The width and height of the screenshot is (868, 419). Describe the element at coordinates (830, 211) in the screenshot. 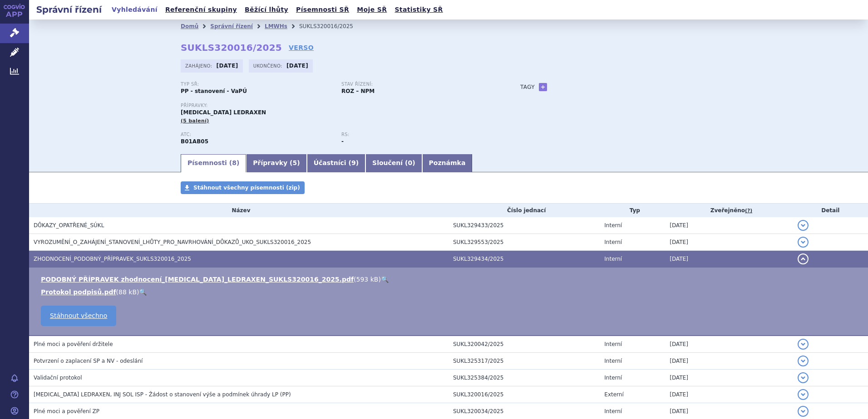

I see `th: Detail` at that location.